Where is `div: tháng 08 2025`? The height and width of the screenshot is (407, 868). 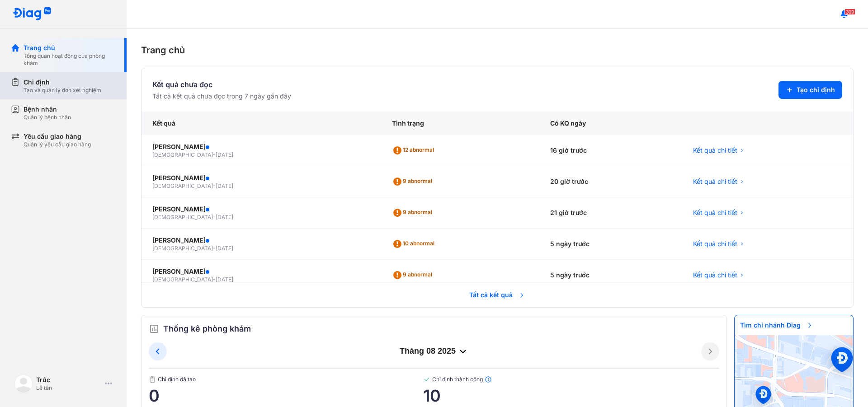 div: tháng 08 2025 is located at coordinates (434, 351).